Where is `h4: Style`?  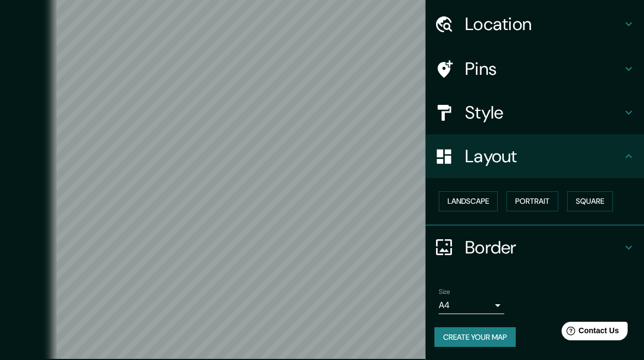
h4: Style is located at coordinates (543, 113).